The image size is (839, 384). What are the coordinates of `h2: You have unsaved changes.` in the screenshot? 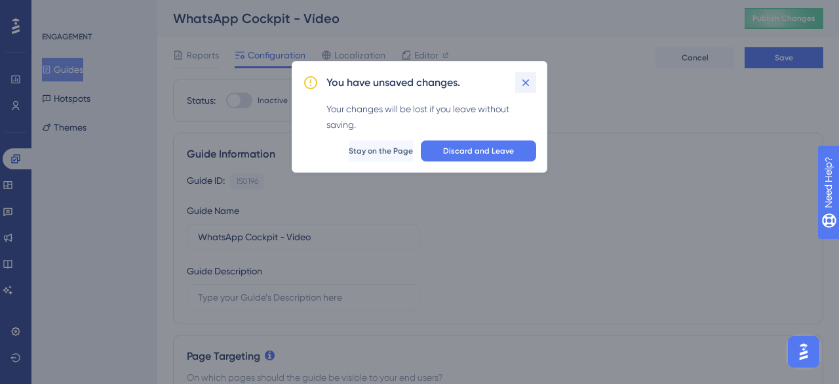 It's located at (393, 83).